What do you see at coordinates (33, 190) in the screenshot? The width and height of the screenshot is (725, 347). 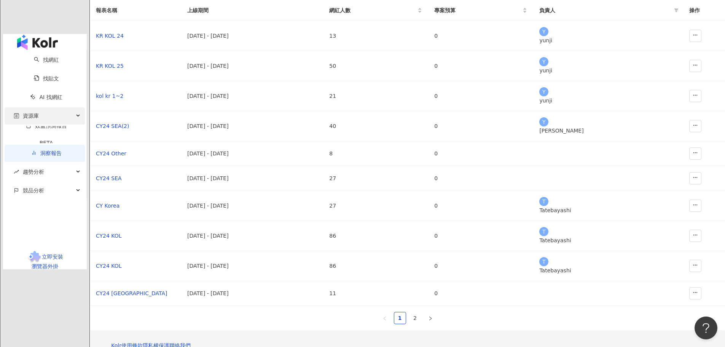 I see `span: 競品分析` at bounding box center [33, 190].